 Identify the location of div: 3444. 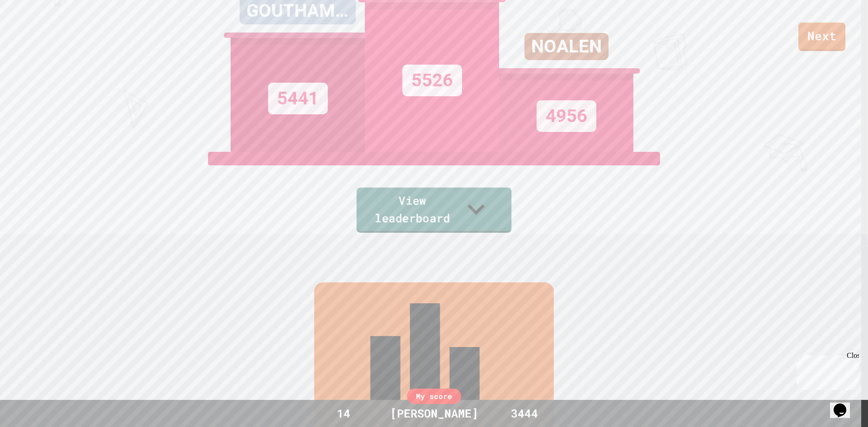
(525, 414).